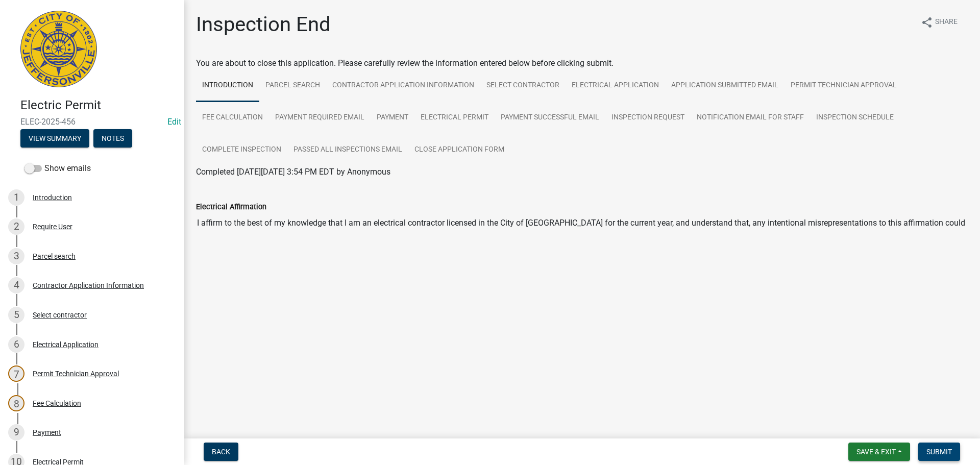  I want to click on button: Save & Exit, so click(879, 452).